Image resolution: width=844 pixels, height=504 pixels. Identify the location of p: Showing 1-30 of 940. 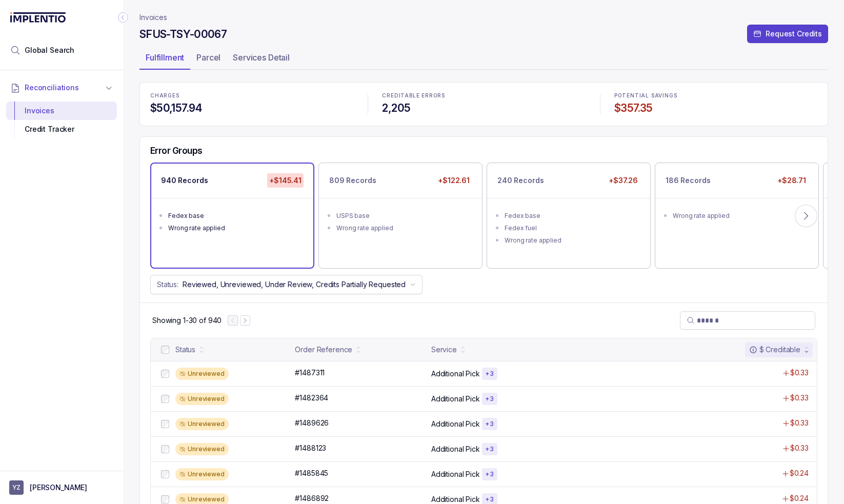
(187, 321).